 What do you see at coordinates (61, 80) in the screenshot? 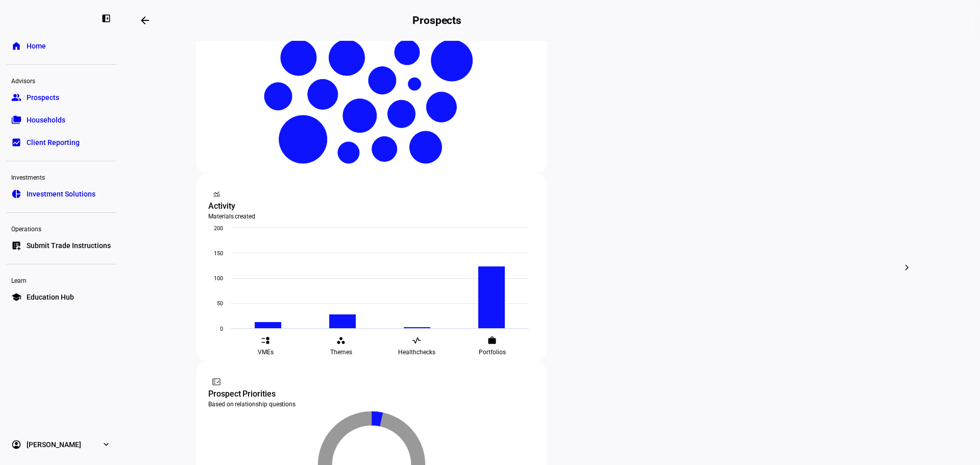
I see `div: Advisors` at bounding box center [61, 80].